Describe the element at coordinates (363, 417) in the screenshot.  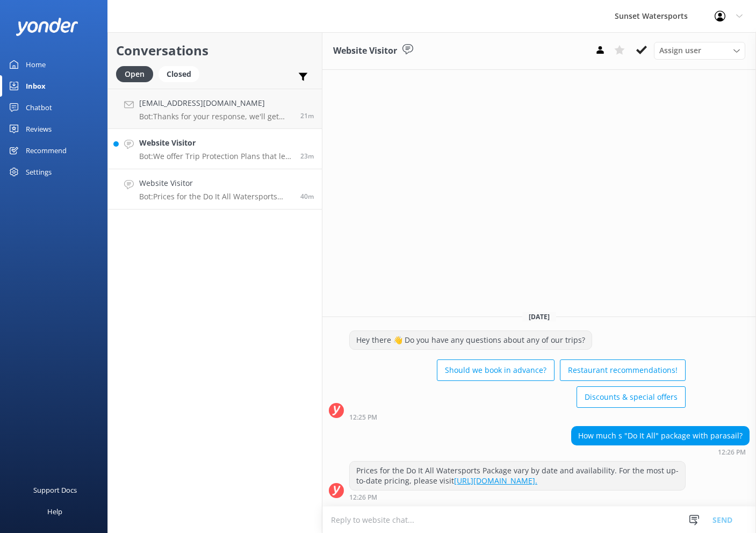
I see `strong: 12:25 PM` at that location.